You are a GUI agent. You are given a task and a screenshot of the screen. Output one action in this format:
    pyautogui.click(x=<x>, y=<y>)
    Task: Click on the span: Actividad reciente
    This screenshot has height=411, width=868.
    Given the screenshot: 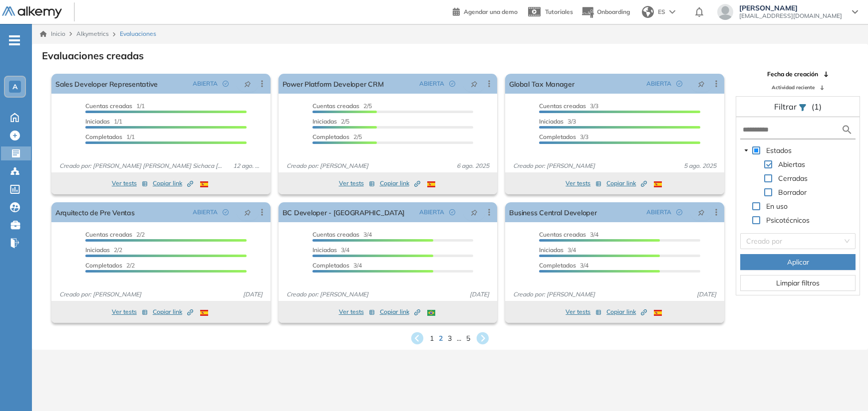 What is the action you would take?
    pyautogui.click(x=793, y=87)
    